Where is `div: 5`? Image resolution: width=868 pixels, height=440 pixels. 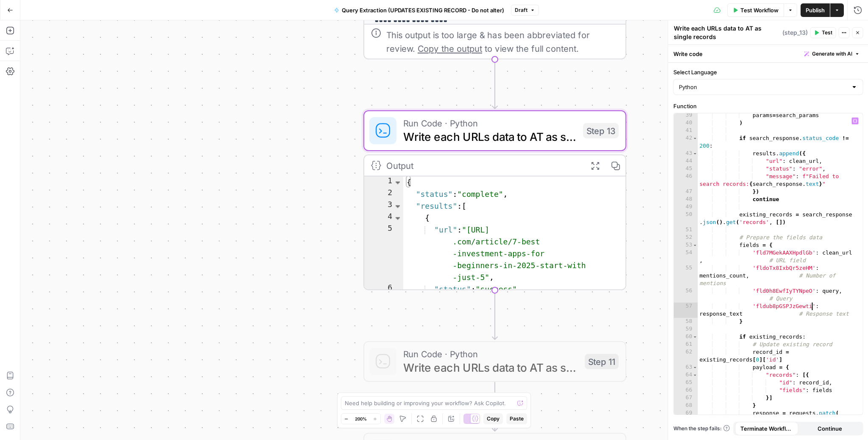 div: 5 is located at coordinates (384, 253).